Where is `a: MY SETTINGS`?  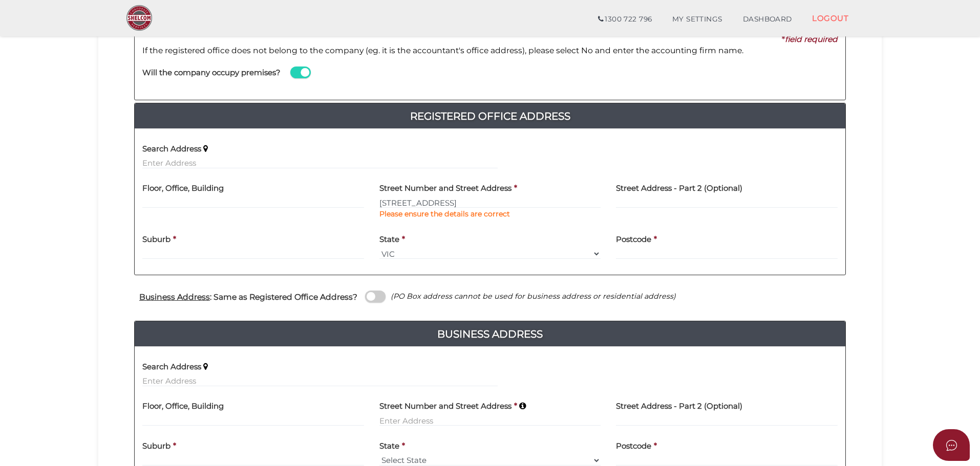 a: MY SETTINGS is located at coordinates (698, 19).